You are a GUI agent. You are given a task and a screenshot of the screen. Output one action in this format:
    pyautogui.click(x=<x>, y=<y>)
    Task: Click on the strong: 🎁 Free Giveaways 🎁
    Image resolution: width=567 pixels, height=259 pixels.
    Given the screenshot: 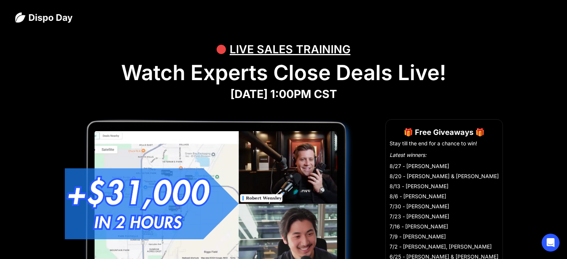 What is the action you would take?
    pyautogui.click(x=444, y=132)
    